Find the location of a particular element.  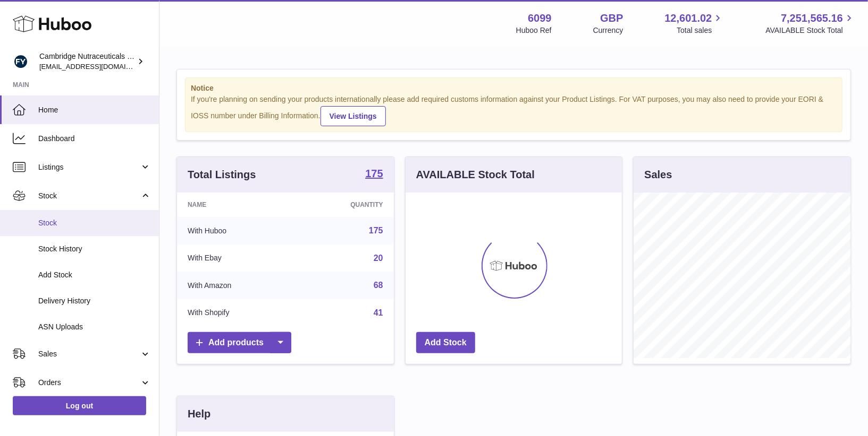

td: With Ebay is located at coordinates (236, 259).